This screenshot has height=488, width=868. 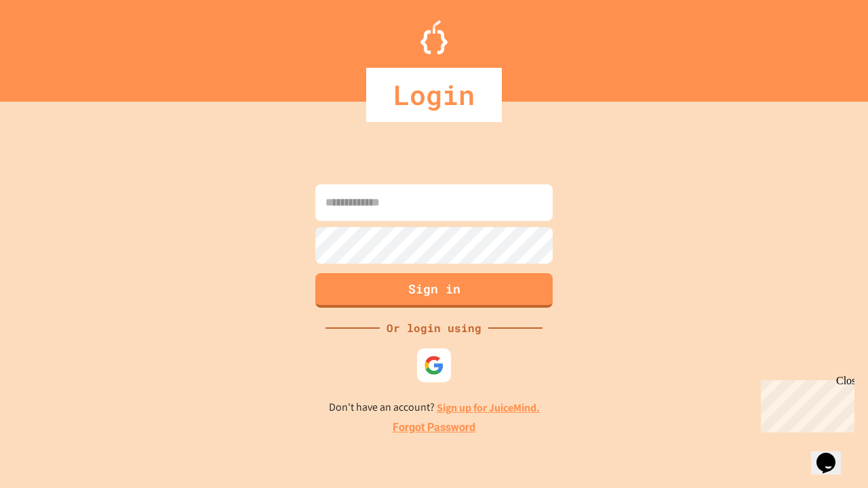 What do you see at coordinates (434, 37) in the screenshot?
I see `img: Logo.svg` at bounding box center [434, 37].